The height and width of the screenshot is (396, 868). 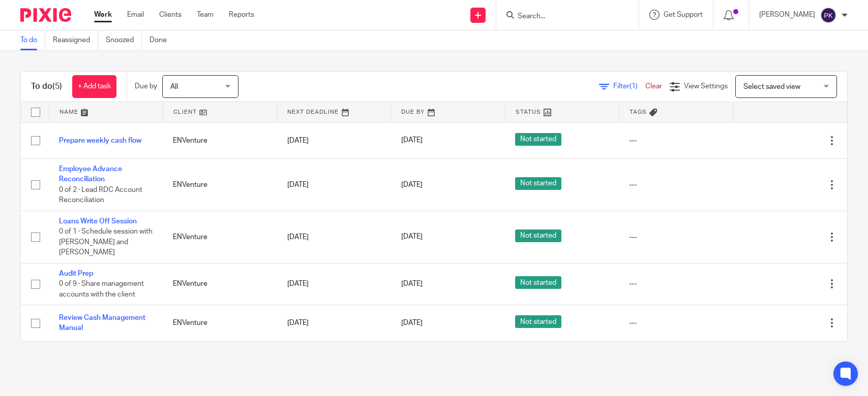 I want to click on span: 0 of 2 · Lead RDC Account Reconciliation, so click(x=101, y=195).